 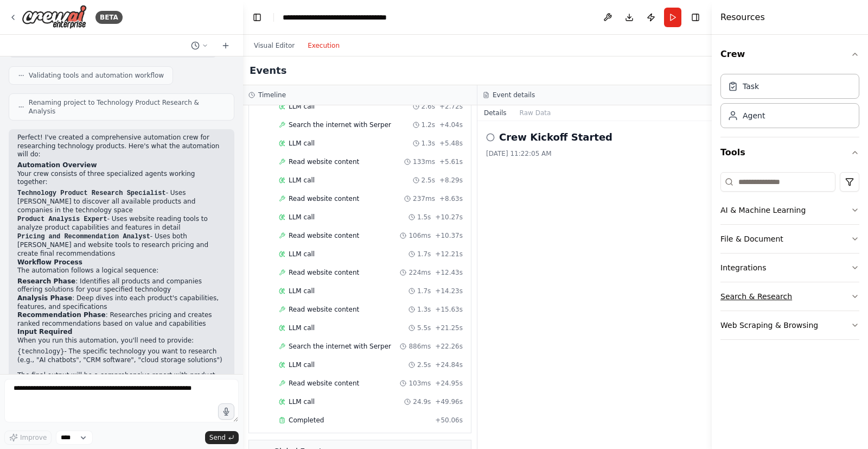 What do you see at coordinates (449, 272) in the screenshot?
I see `span: + 12.43s` at bounding box center [449, 272].